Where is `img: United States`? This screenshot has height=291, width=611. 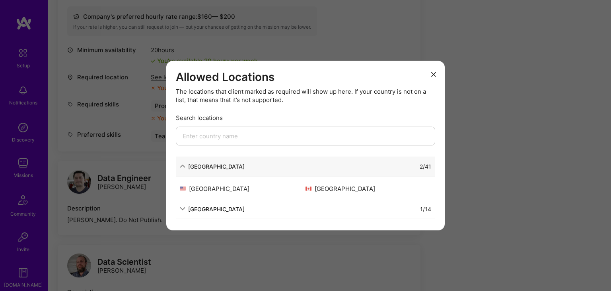
img: United States is located at coordinates (183, 188).